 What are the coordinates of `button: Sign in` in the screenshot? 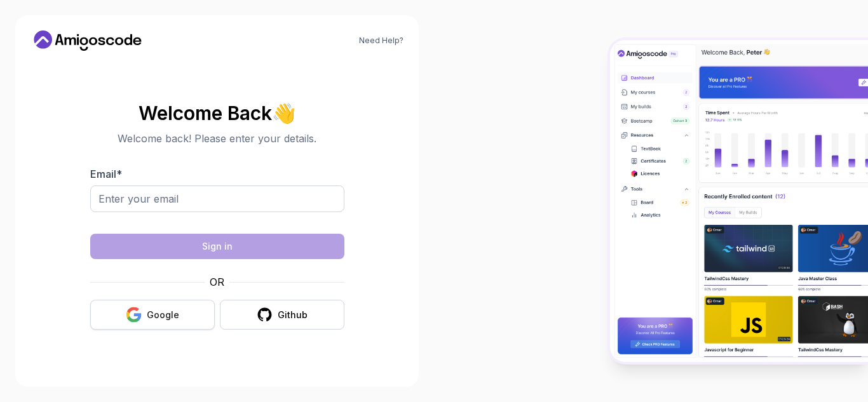 It's located at (217, 246).